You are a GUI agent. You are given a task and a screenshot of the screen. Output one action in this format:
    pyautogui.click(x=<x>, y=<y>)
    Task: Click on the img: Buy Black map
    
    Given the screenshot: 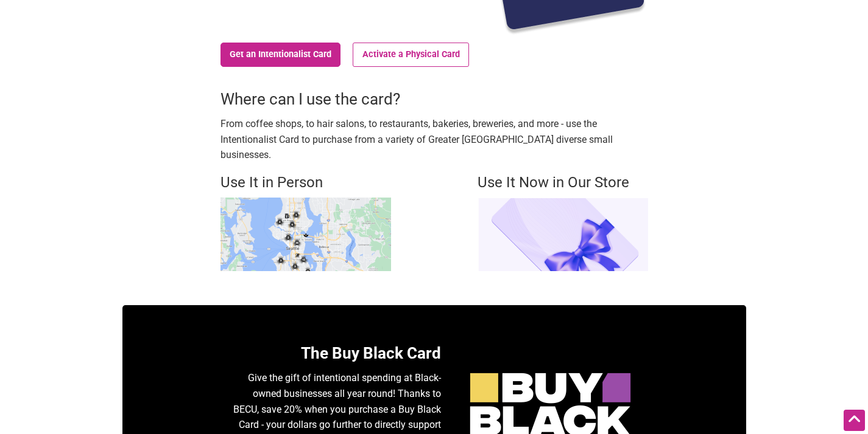 What is the action you would take?
    pyautogui.click(x=306, y=234)
    